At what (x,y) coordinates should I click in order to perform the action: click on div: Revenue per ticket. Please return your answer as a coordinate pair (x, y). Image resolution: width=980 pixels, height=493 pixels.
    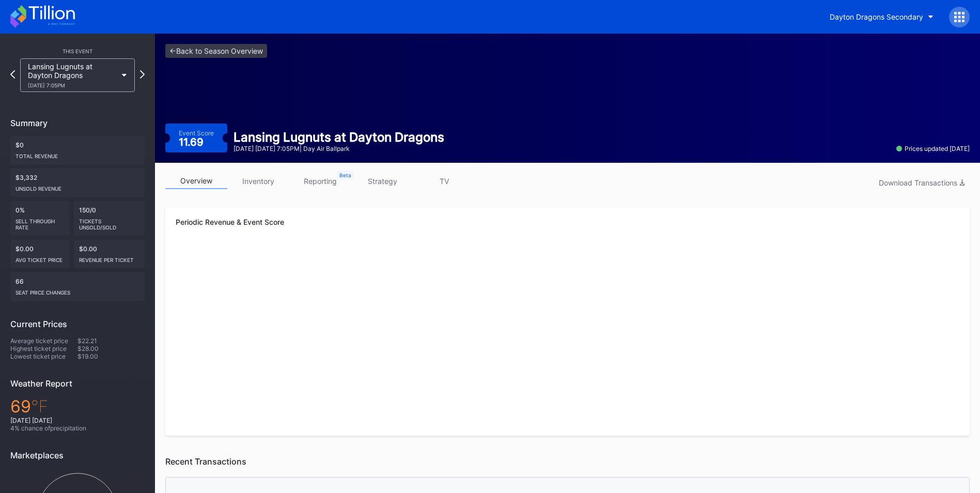
    Looking at the image, I should click on (109, 258).